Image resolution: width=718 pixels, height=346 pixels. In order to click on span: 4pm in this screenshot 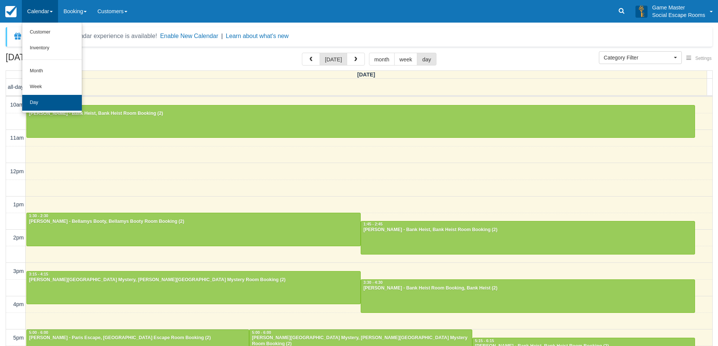, I will do `click(18, 304)`.